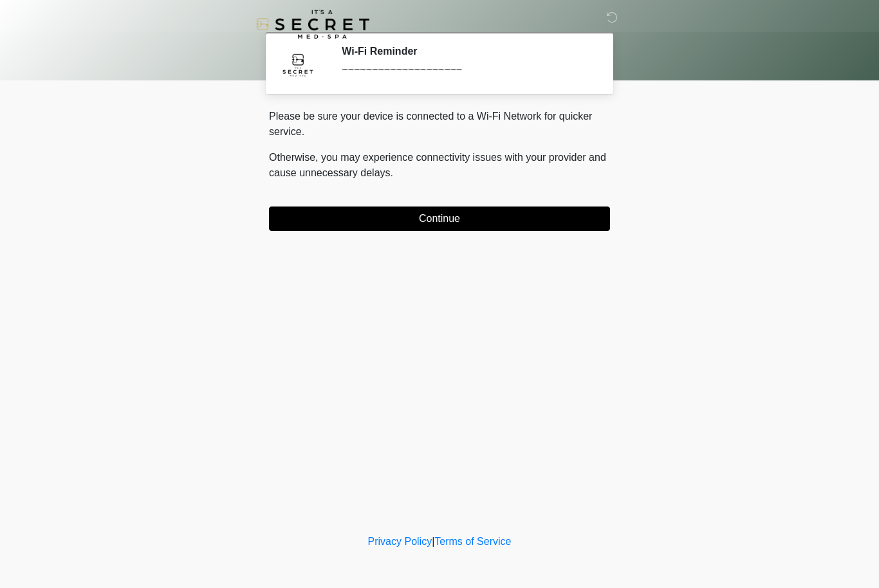  What do you see at coordinates (440, 124) in the screenshot?
I see `p: Please be sure your device is connected to a Wi-Fi Network for quicker service.` at bounding box center [440, 124].